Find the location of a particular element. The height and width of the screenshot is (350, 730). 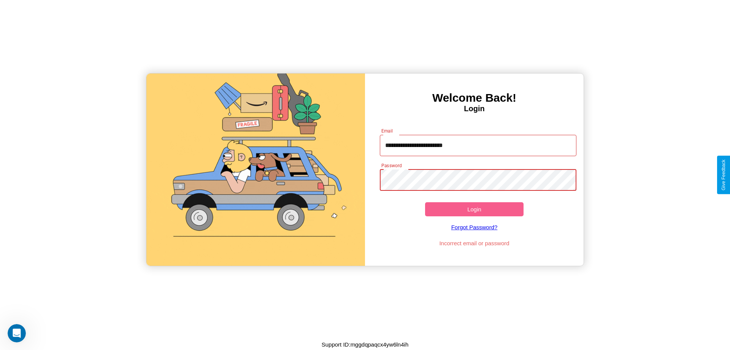

div: Give Feedback is located at coordinates (724, 175).